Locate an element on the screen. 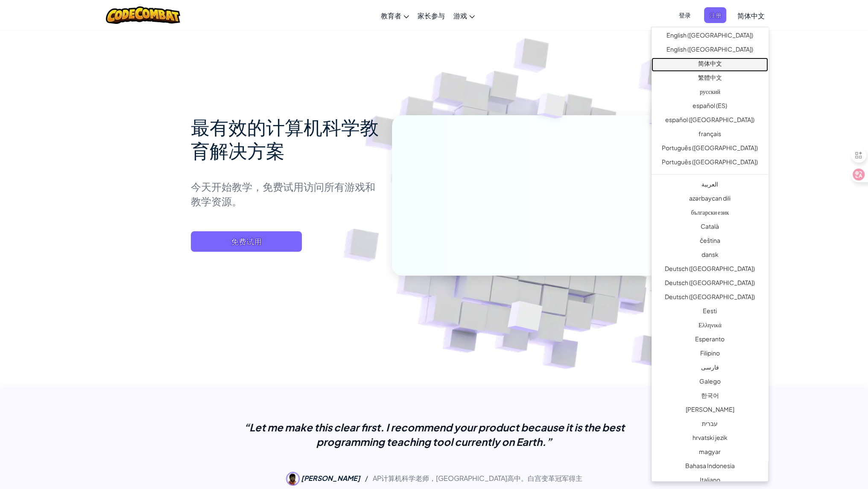  p: 今天开始教学，免费试用访问所有游戏和教学资源。 is located at coordinates (285, 194).